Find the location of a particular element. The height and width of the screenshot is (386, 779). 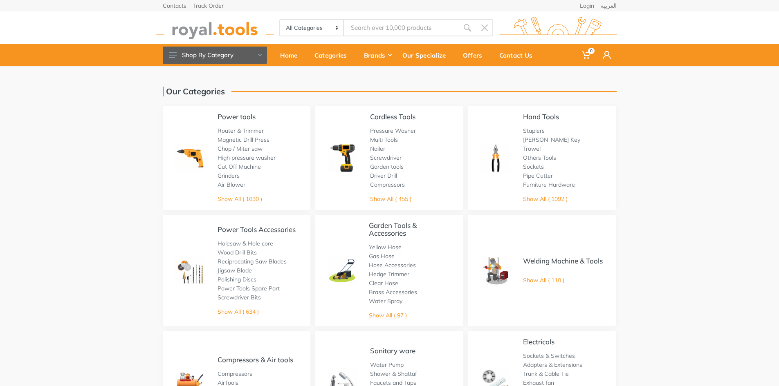

a: High pressure washer is located at coordinates (246, 158).